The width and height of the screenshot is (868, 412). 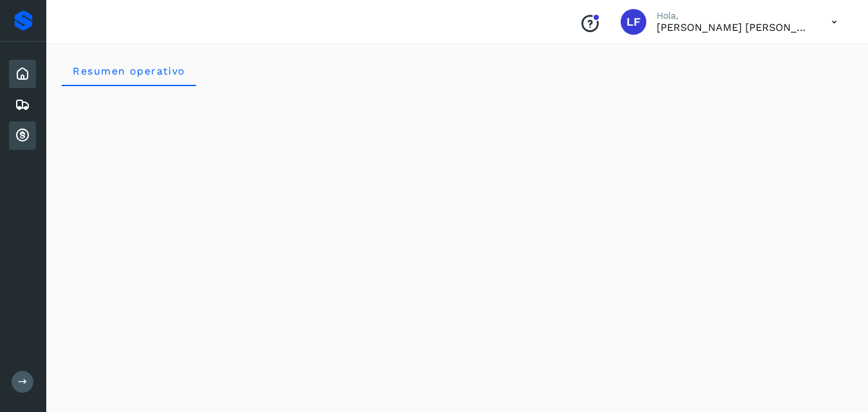 What do you see at coordinates (128, 71) in the screenshot?
I see `span: Resumen operativo` at bounding box center [128, 71].